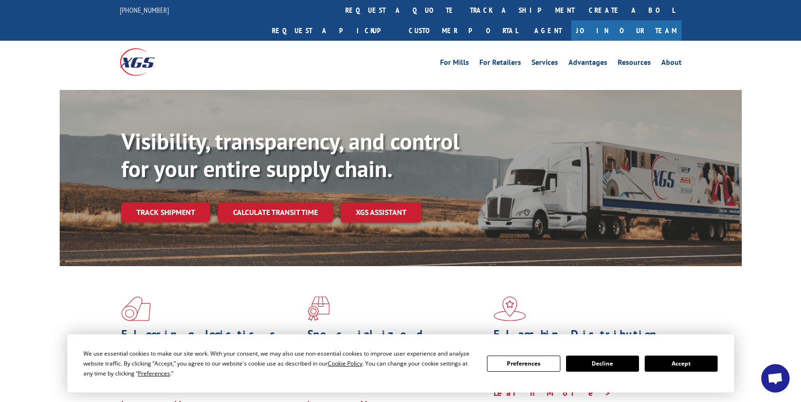 Image resolution: width=801 pixels, height=402 pixels. Describe the element at coordinates (588, 64) in the screenshot. I see `a: Advantages` at that location.